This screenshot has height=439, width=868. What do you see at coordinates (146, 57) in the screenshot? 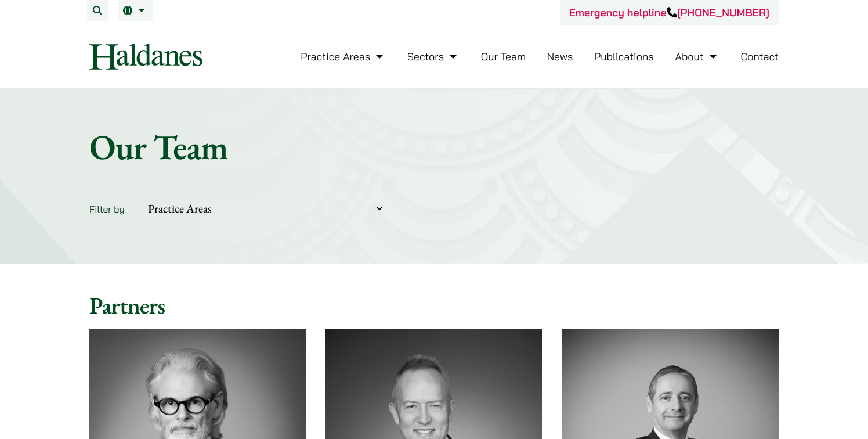
I see `img: Logo of Haldanes` at bounding box center [146, 57].